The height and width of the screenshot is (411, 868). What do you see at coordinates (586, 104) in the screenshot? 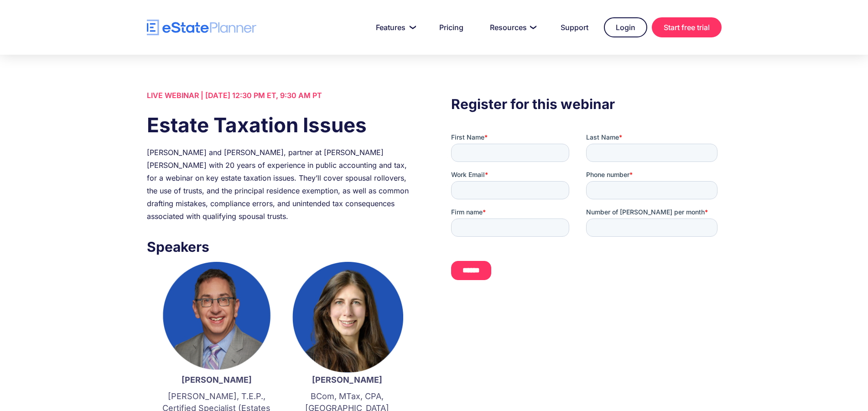
I see `h3: Register for this webinar` at bounding box center [586, 104].